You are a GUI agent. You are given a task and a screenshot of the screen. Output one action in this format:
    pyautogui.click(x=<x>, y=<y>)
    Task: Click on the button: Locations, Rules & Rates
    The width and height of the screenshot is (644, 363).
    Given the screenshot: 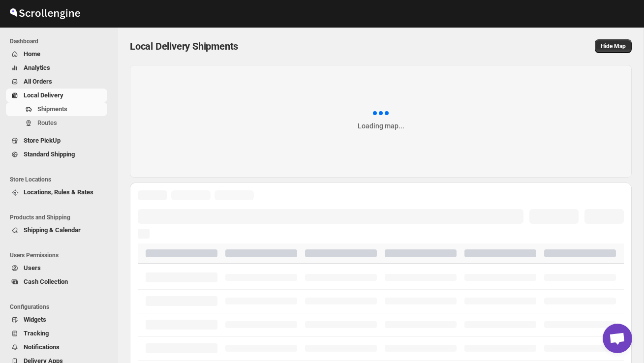 What is the action you would take?
    pyautogui.click(x=57, y=192)
    